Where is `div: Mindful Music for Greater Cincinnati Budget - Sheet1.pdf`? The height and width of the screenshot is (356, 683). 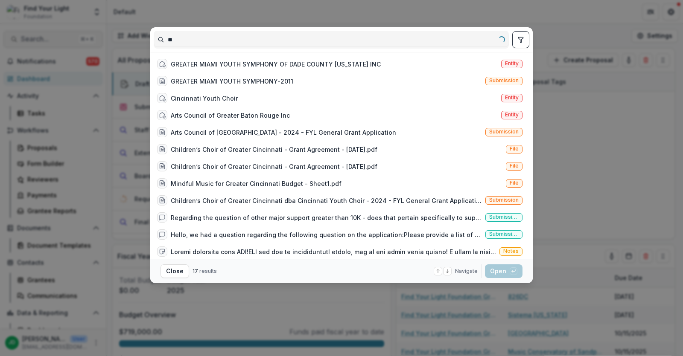 div: Mindful Music for Greater Cincinnati Budget - Sheet1.pdf is located at coordinates (256, 184).